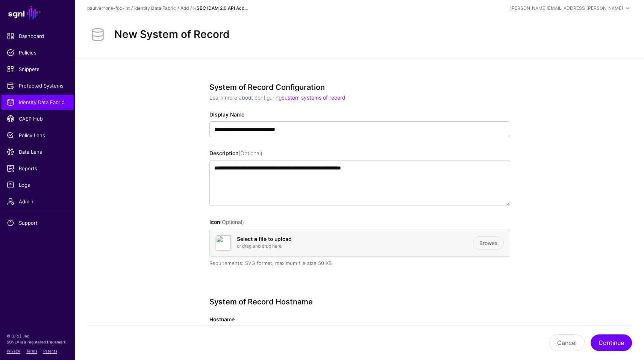  Describe the element at coordinates (185, 8) in the screenshot. I see `a: Add` at that location.